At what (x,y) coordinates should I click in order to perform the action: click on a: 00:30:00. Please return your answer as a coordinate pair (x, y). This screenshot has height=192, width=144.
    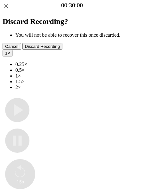
    Looking at the image, I should click on (72, 5).